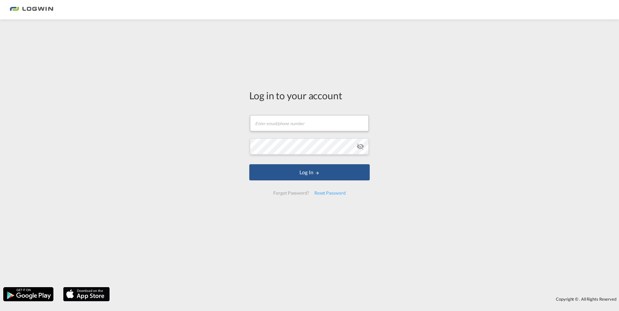 The height and width of the screenshot is (311, 619). What do you see at coordinates (309, 123) in the screenshot?
I see `input: Enter email/phone number` at bounding box center [309, 123].